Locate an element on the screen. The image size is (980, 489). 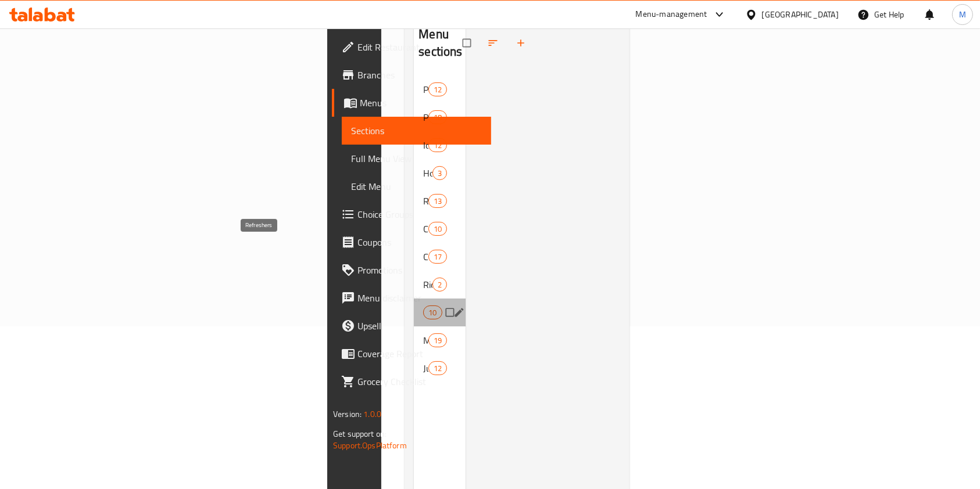
div: Ice Coffee12 is located at coordinates (440, 145).